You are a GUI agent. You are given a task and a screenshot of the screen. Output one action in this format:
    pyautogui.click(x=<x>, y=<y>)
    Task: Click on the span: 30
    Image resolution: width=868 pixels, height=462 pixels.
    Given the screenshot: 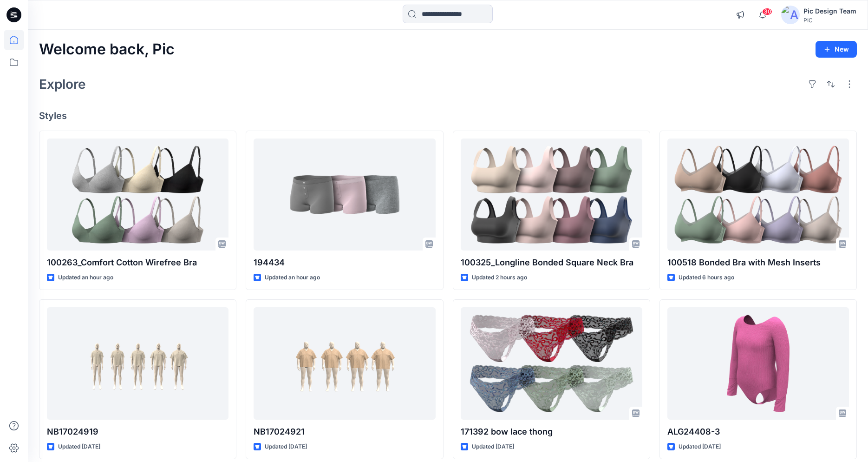 What is the action you would take?
    pyautogui.click(x=767, y=12)
    